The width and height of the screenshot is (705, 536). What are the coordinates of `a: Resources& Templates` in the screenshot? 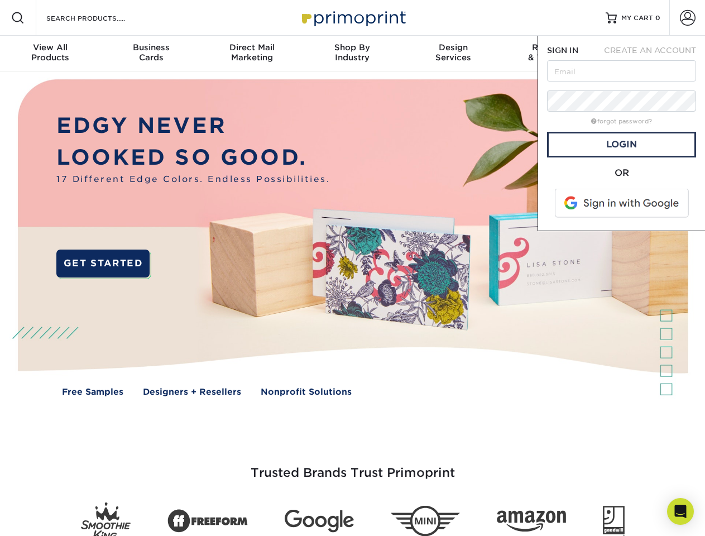 It's located at (554, 54).